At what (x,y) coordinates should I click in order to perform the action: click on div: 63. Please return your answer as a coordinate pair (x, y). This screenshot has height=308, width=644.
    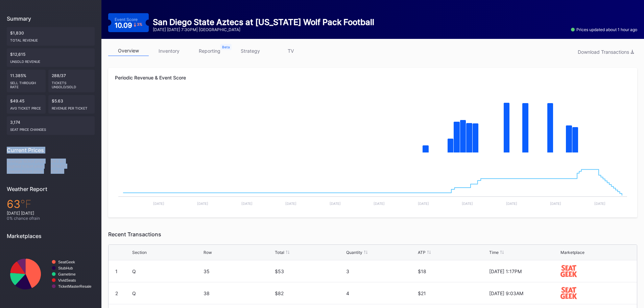
    Looking at the image, I should click on (51, 204).